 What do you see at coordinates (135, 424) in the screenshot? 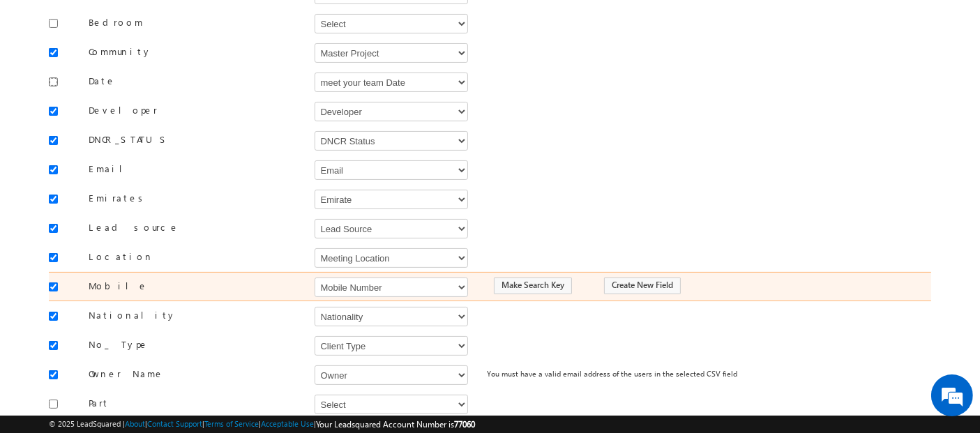
I see `a: About` at bounding box center [135, 424].